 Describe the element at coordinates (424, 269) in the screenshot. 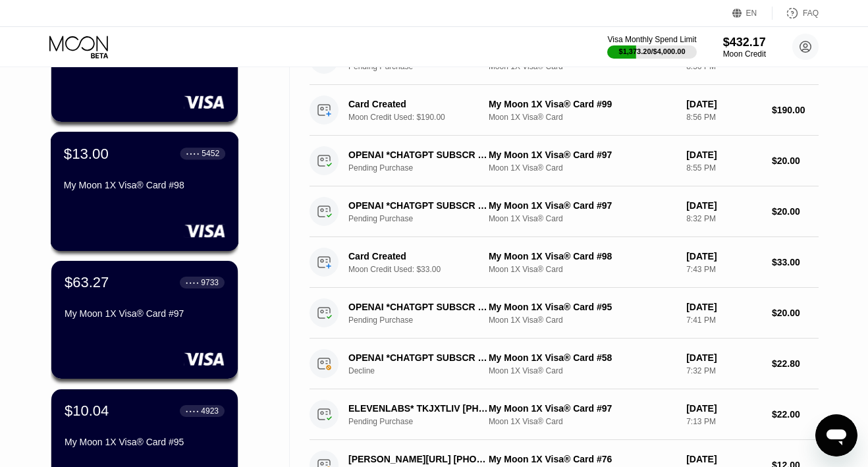

I see `div: Moon Credit Used: $33.00` at that location.